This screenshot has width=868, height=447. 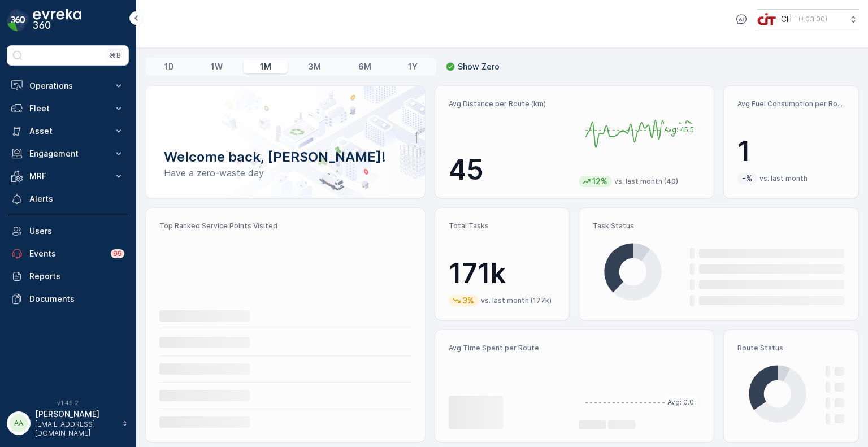 What do you see at coordinates (67, 85) in the screenshot?
I see `p: Operations` at bounding box center [67, 85].